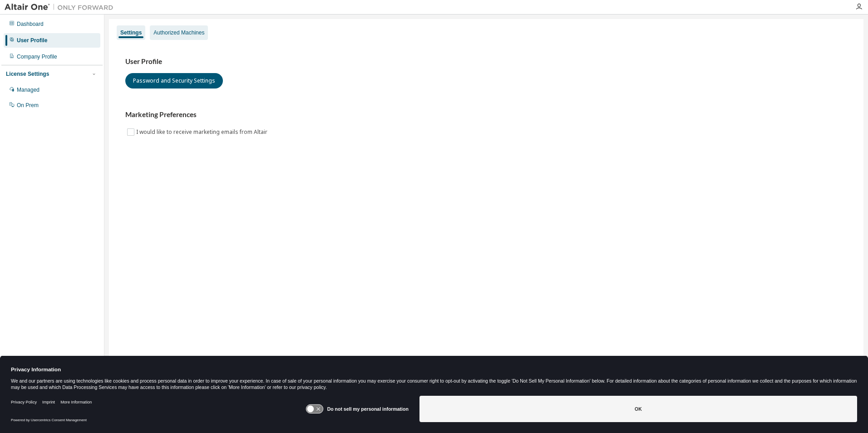  I want to click on div: Dashboard, so click(30, 24).